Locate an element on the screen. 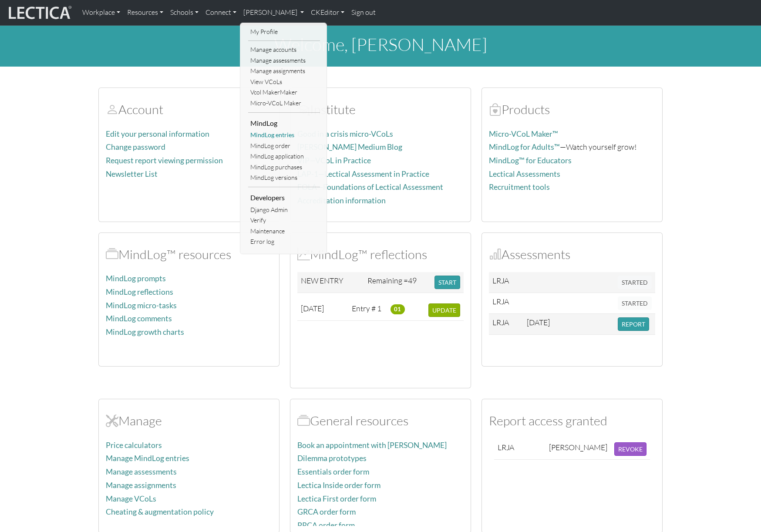 The width and height of the screenshot is (761, 532). h2: MindLog™ resources is located at coordinates (189, 254).